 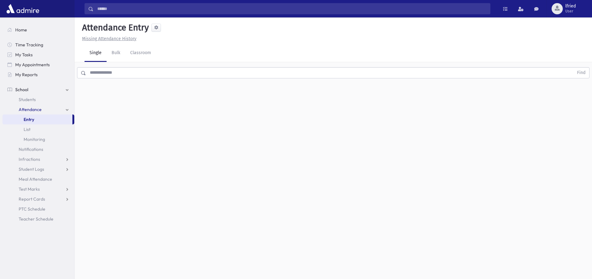 What do you see at coordinates (32, 209) in the screenshot?
I see `span: PTC Schedule` at bounding box center [32, 209].